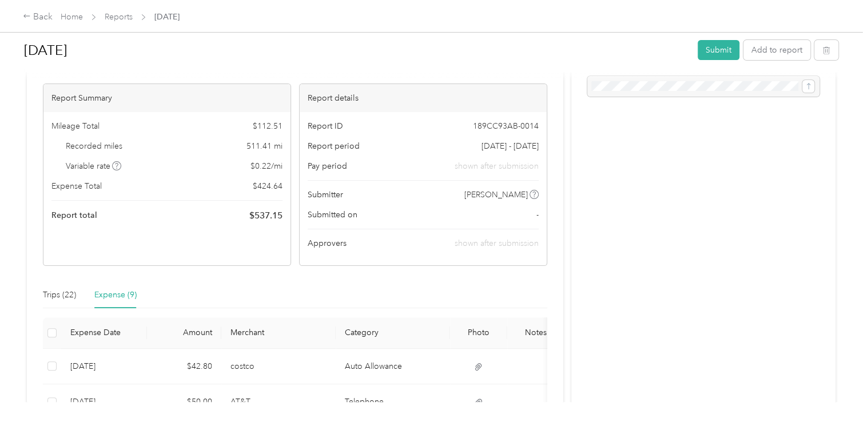  I want to click on th: Amount, so click(184, 333).